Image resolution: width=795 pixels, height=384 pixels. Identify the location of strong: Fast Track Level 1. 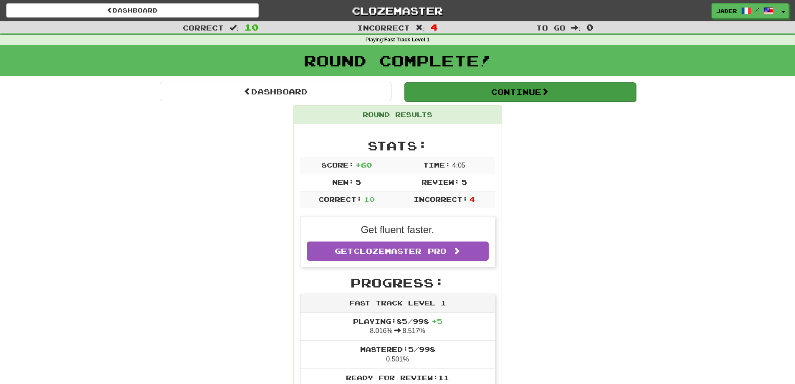
(407, 40).